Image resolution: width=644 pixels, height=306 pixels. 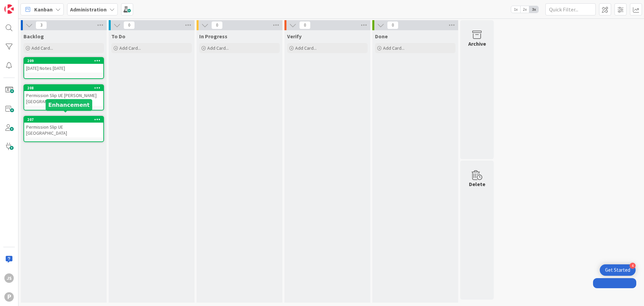 I want to click on span: Done, so click(x=381, y=36).